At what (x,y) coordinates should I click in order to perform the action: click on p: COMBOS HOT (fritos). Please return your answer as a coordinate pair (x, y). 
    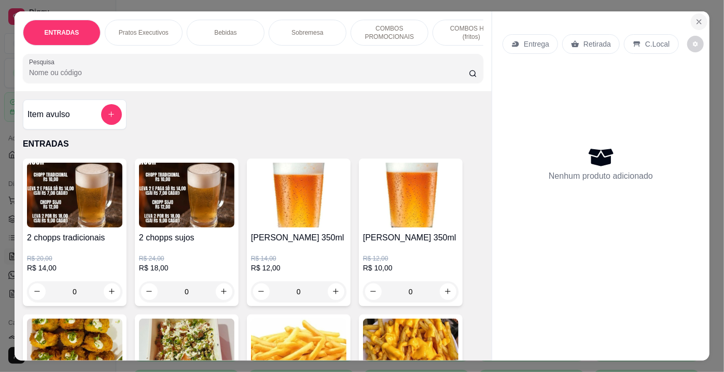
    Looking at the image, I should click on (471, 33).